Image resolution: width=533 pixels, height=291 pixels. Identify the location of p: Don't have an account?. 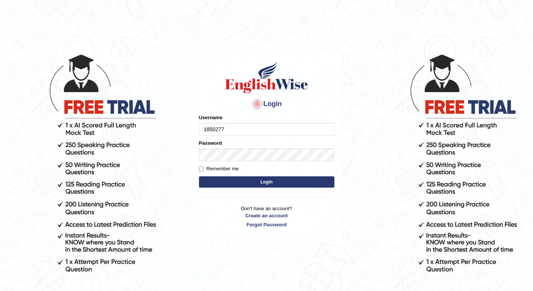
(267, 217).